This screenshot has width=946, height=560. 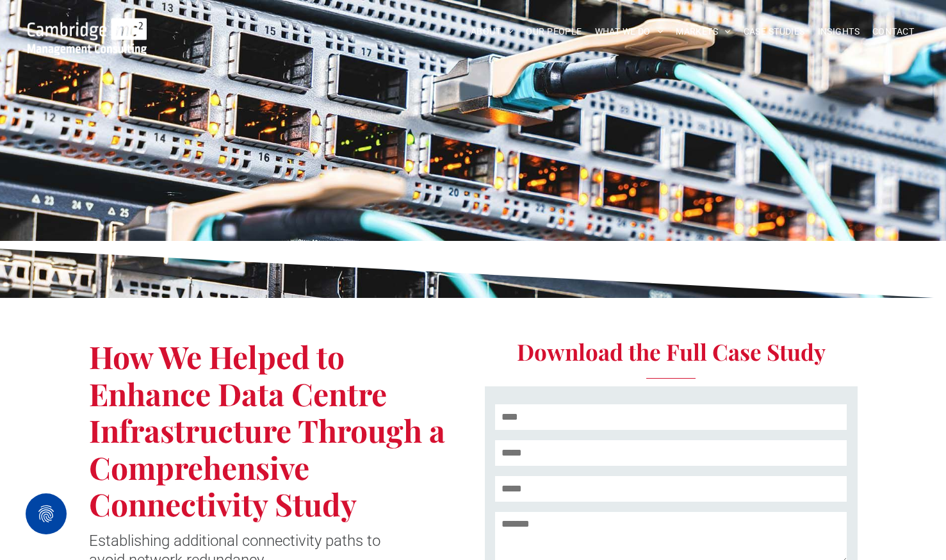 I want to click on a: WHAT WE DO, so click(x=629, y=31).